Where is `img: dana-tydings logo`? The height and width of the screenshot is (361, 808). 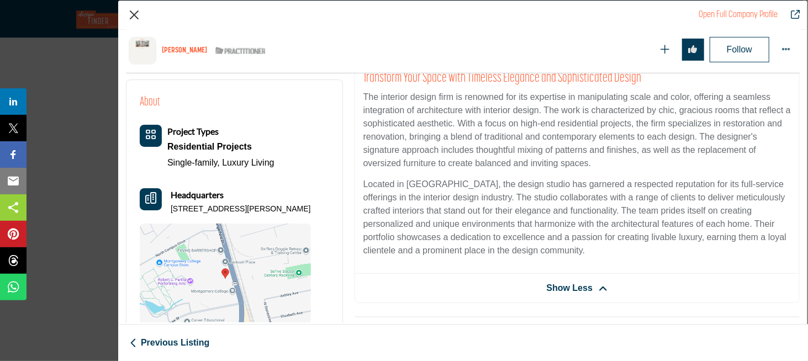 img: dana-tydings logo is located at coordinates (143, 51).